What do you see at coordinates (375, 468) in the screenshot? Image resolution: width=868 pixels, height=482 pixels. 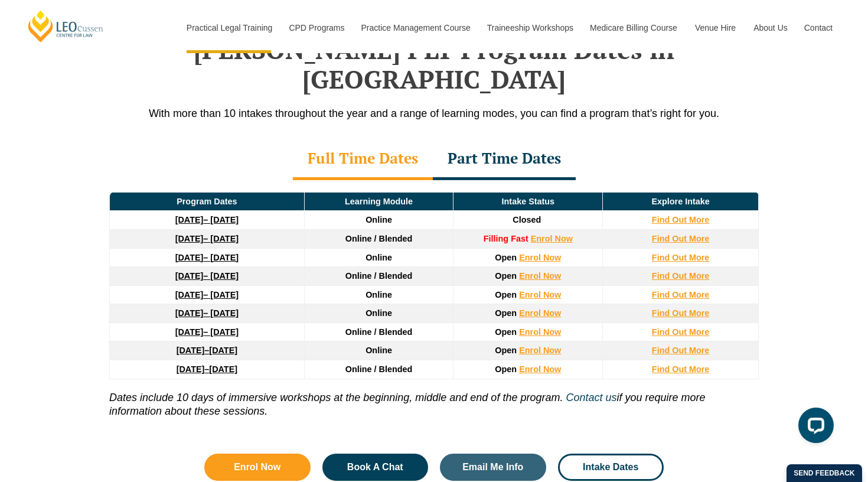 I see `span: Book A Chat` at bounding box center [375, 468].